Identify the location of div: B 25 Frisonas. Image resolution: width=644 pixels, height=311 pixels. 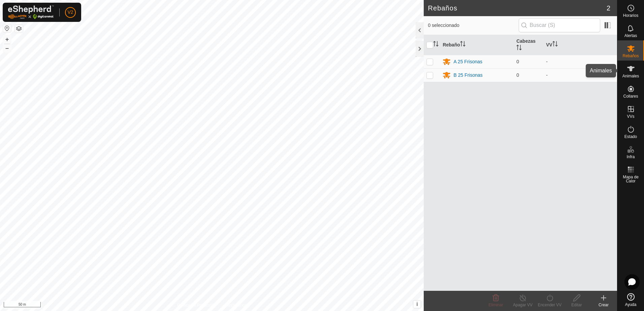
(468, 75).